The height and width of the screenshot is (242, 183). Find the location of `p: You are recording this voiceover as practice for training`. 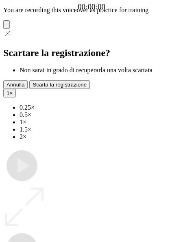

p: You are recording this voiceover as practice for training is located at coordinates (91, 10).